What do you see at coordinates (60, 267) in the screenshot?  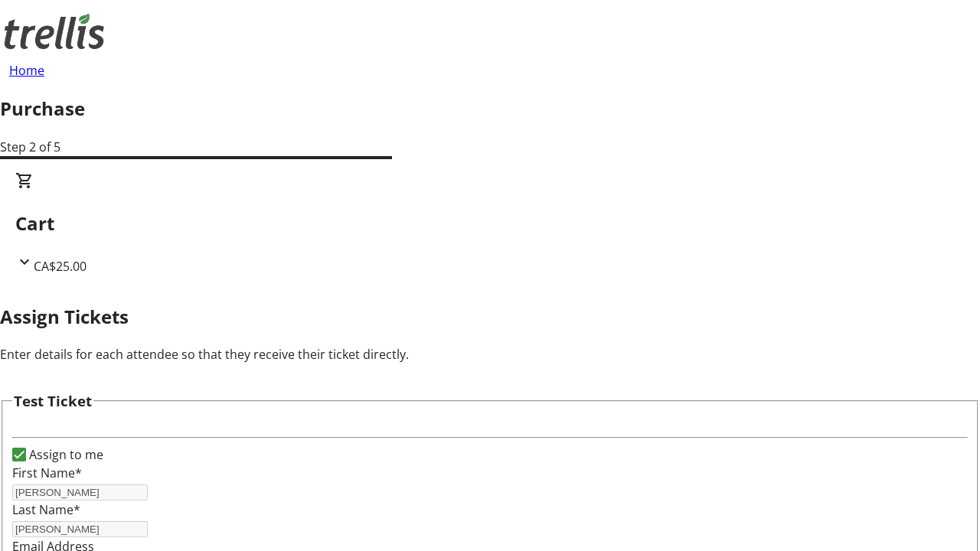 I see `span: CA$25.00` at bounding box center [60, 267].